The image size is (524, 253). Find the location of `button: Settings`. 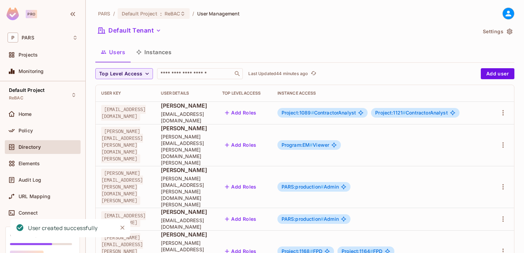

button: Settings is located at coordinates (497, 32).